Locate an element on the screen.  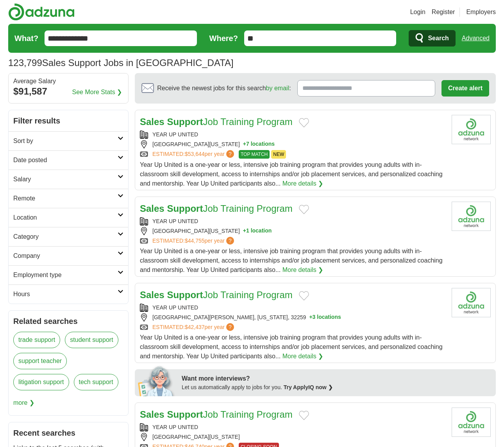
a: See More Stats ❯ is located at coordinates (97, 93).